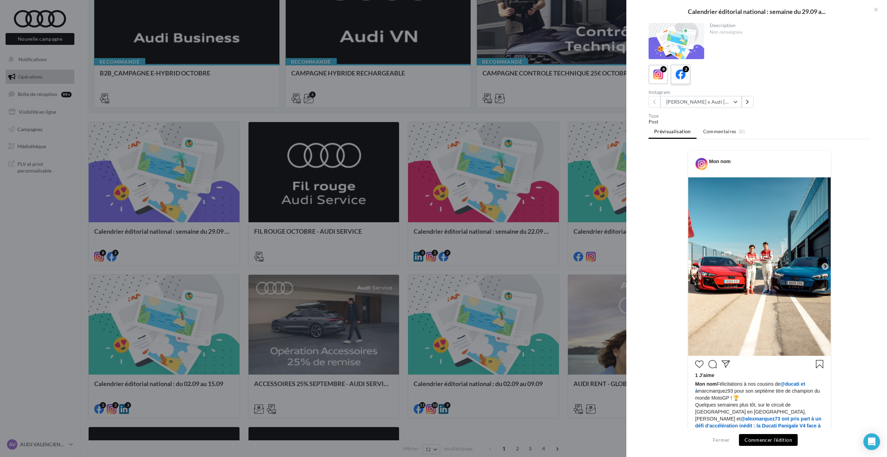  Describe the element at coordinates (788, 25) in the screenshot. I see `div: Description` at that location.